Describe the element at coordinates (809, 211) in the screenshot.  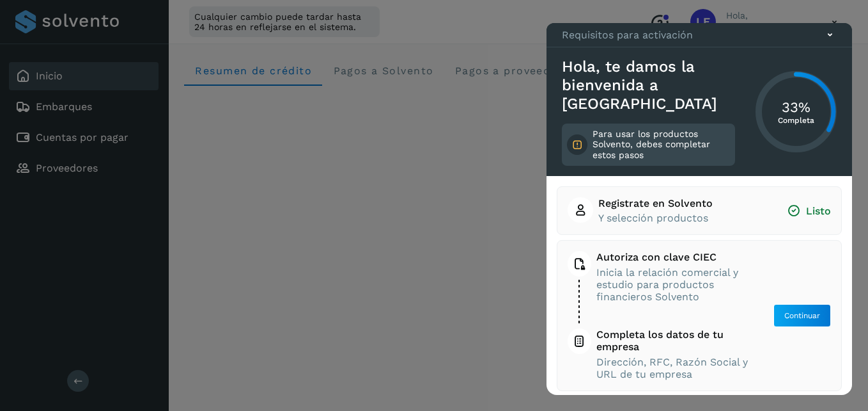
I see `span: Listo` at that location.